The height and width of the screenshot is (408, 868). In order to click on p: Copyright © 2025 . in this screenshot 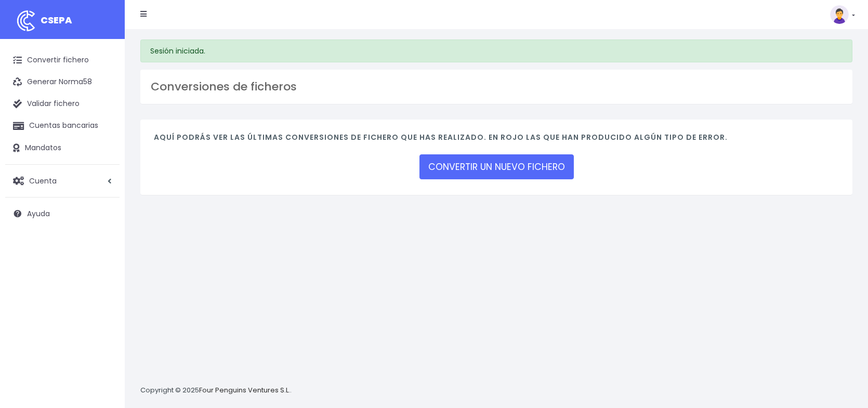, I will do `click(216, 390)`.